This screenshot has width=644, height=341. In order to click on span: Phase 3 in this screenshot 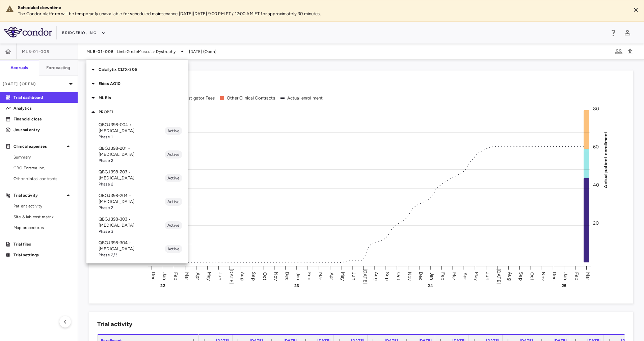, I will do `click(131, 232)`.